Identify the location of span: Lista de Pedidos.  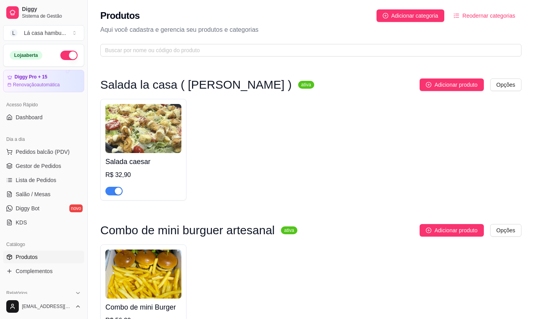
(36, 180).